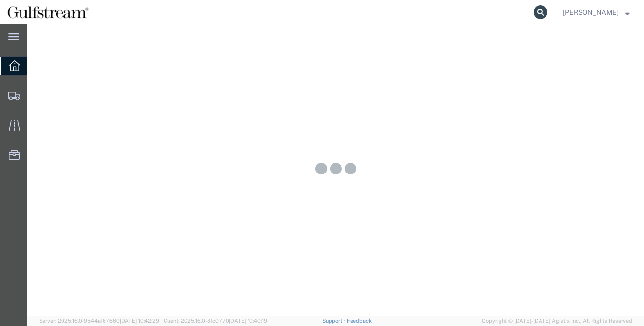  I want to click on span: Client: 2025.16.0-8fc0770, so click(215, 321).